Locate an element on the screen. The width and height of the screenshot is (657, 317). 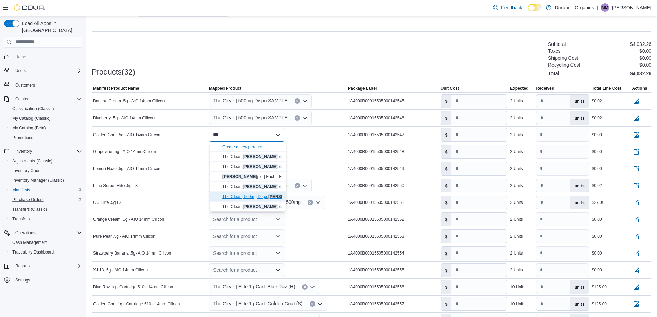
button: Transfers is located at coordinates (46, 219).